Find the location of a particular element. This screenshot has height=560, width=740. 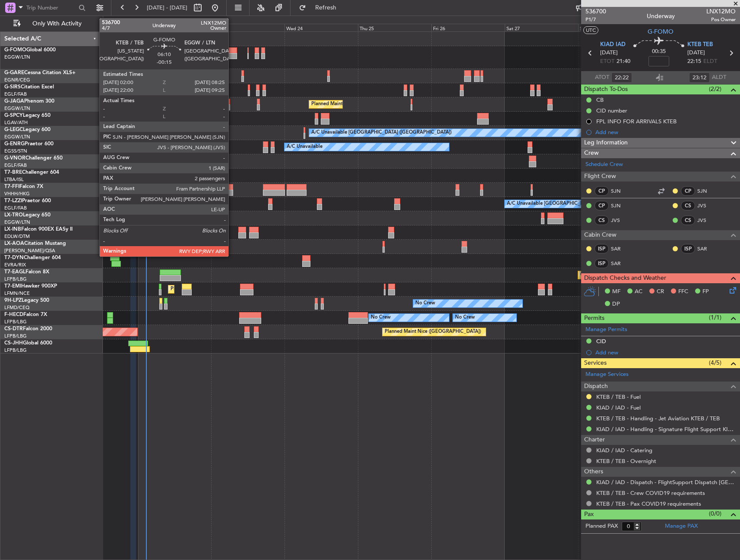

span: (1/1) is located at coordinates (715, 317).